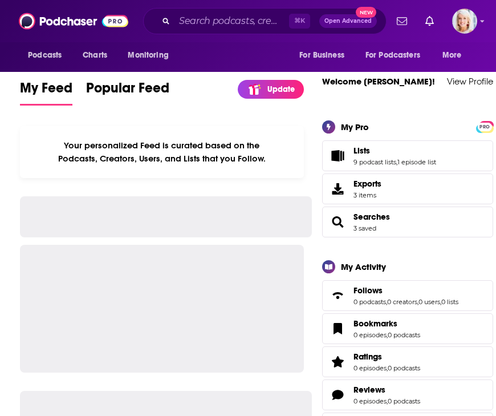 This screenshot has width=496, height=416. Describe the element at coordinates (485, 126) in the screenshot. I see `a: PRO` at that location.